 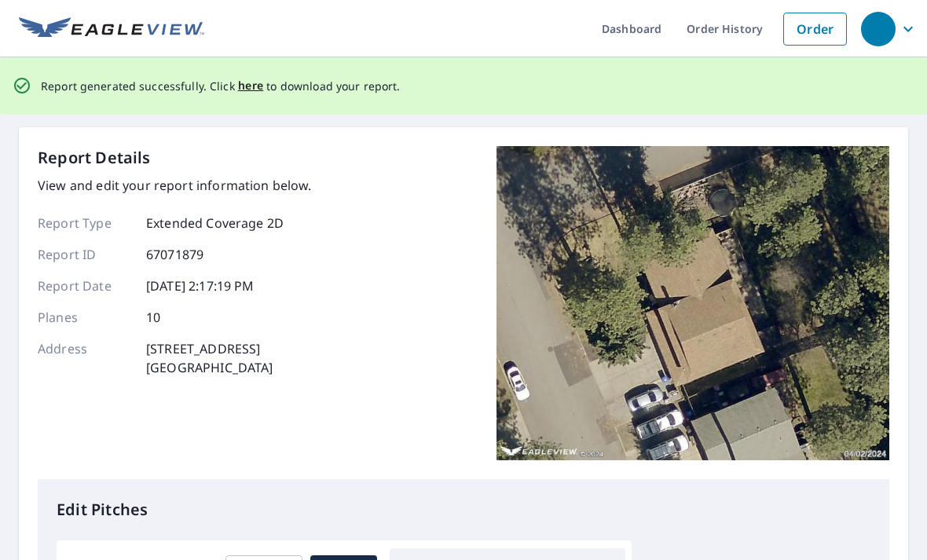 I want to click on span: here, so click(x=250, y=86).